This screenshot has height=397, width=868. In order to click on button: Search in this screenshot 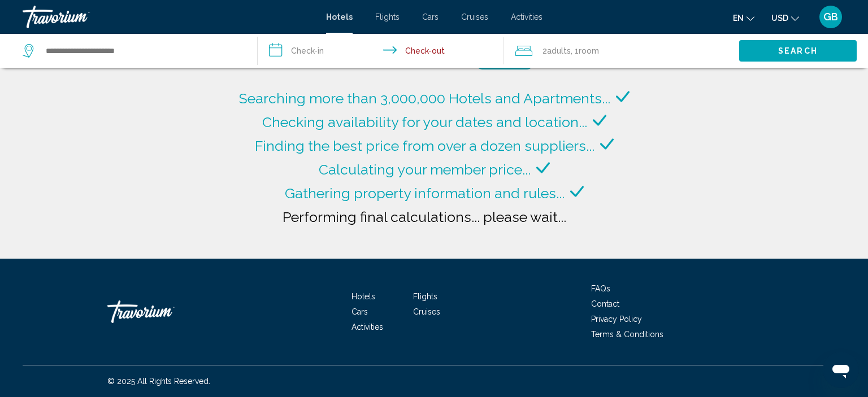, I will do `click(798, 50)`.